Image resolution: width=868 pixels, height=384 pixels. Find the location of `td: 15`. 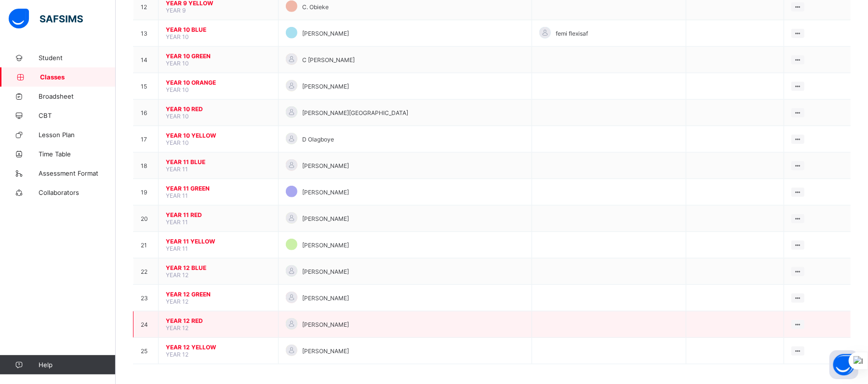

td: 15 is located at coordinates (146, 86).